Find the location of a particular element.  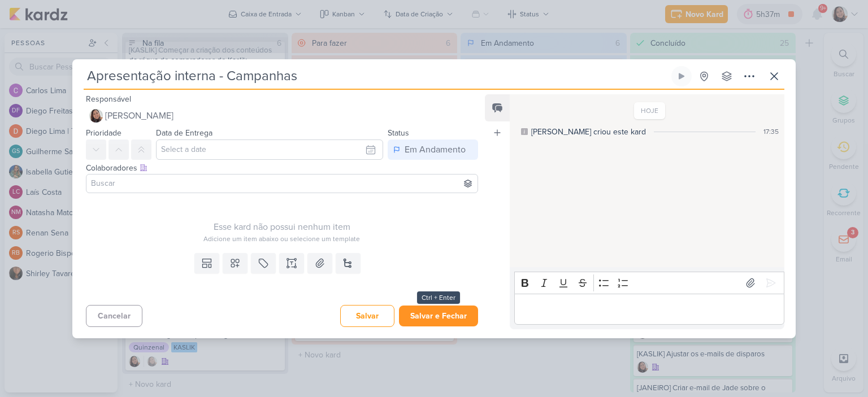

input: Kard Sem Título is located at coordinates (377, 76).